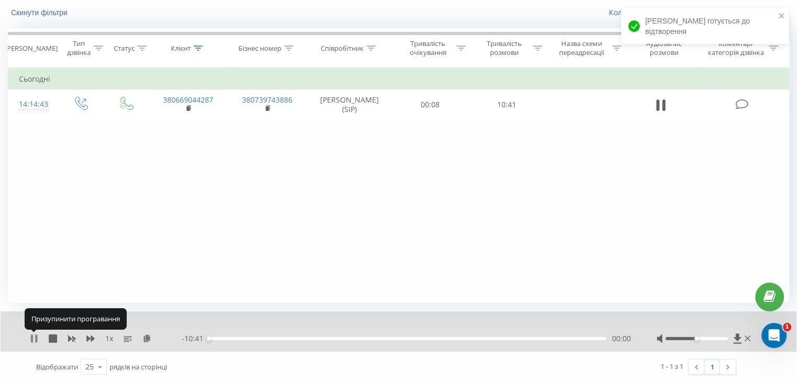 The image size is (797, 382). I want to click on button: Скинути фільтри, so click(40, 13).